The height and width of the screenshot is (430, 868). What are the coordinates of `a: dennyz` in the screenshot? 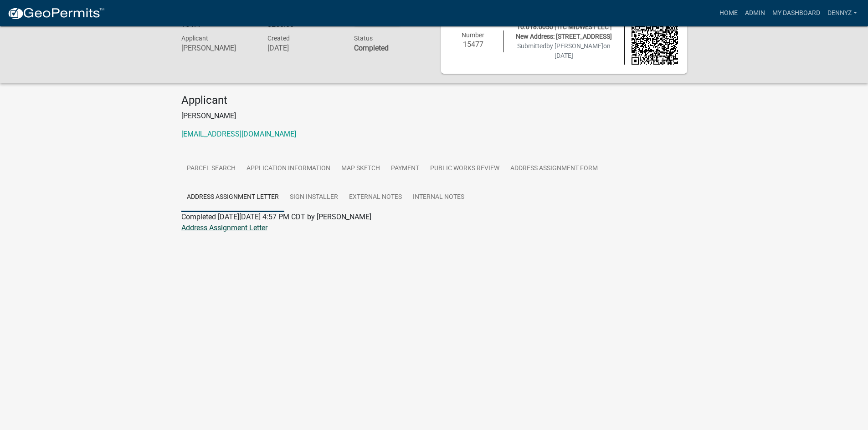 It's located at (843, 13).